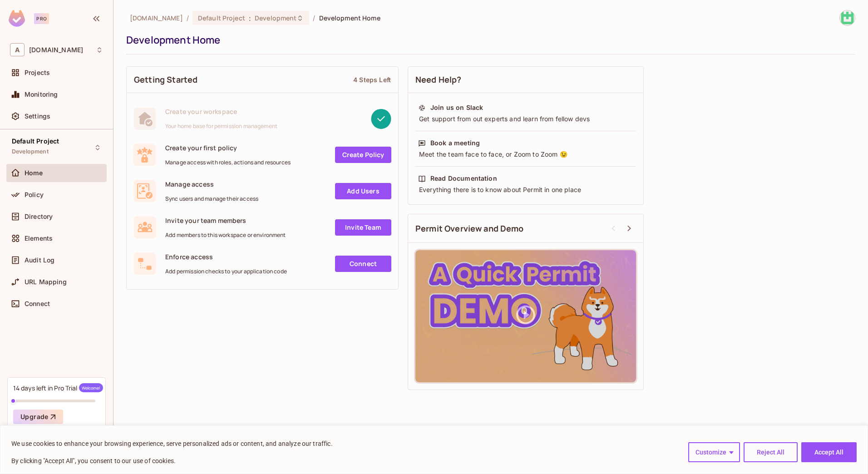 The width and height of the screenshot is (868, 474). What do you see at coordinates (91, 388) in the screenshot?
I see `span: Welcome!` at bounding box center [91, 388].